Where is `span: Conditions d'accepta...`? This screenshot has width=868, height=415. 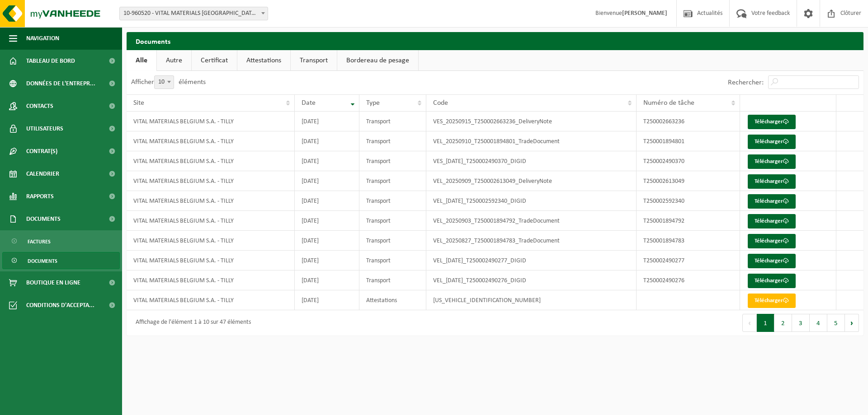
span: Conditions d'accepta... is located at coordinates (60, 305).